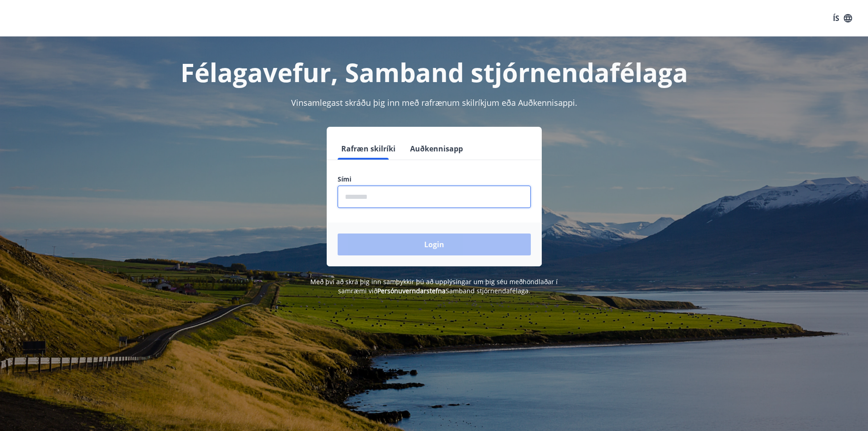 This screenshot has height=431, width=868. What do you see at coordinates (434, 180) in the screenshot?
I see `label: Sími` at bounding box center [434, 180].